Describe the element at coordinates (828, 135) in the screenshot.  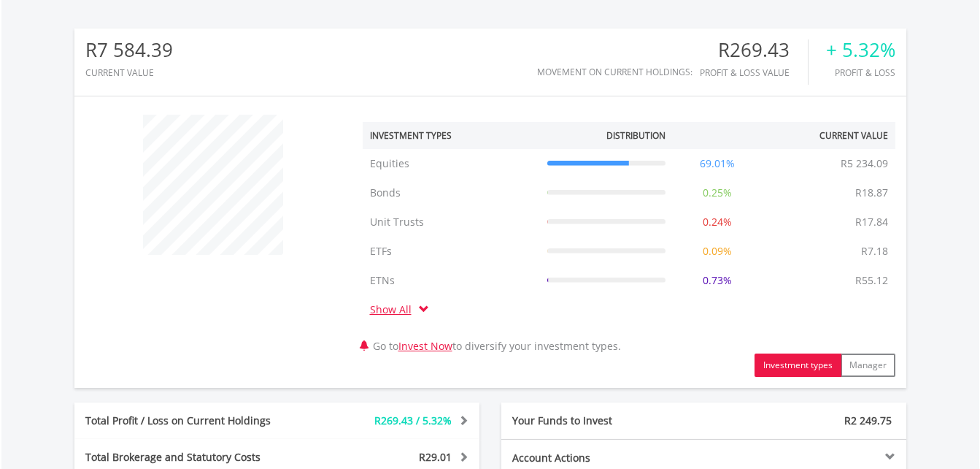
I see `th: Current Value` at that location.